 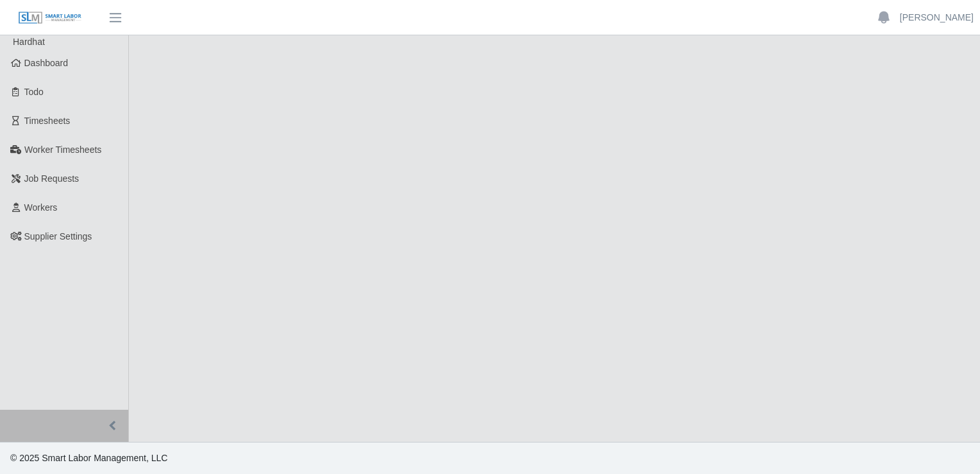 What do you see at coordinates (88, 458) in the screenshot?
I see `span: © 2025 Smart Labor Management, LLC` at bounding box center [88, 458].